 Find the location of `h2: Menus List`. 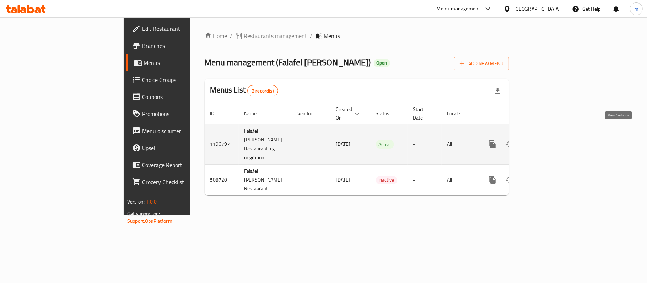

h2: Menus List is located at coordinates (244, 91).